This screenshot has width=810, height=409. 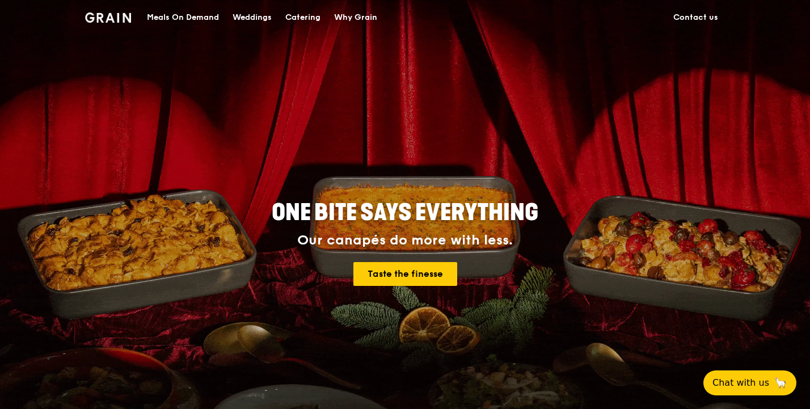 What do you see at coordinates (252, 18) in the screenshot?
I see `div: Weddings` at bounding box center [252, 18].